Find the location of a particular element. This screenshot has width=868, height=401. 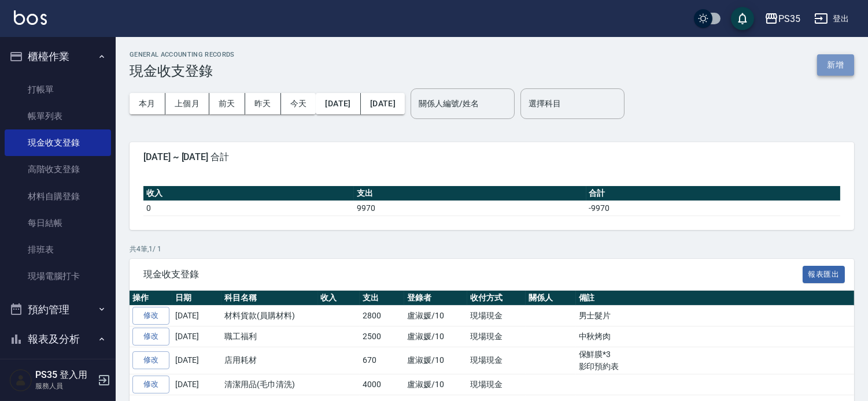

a: 現場電腦打卡 is located at coordinates (58, 276).